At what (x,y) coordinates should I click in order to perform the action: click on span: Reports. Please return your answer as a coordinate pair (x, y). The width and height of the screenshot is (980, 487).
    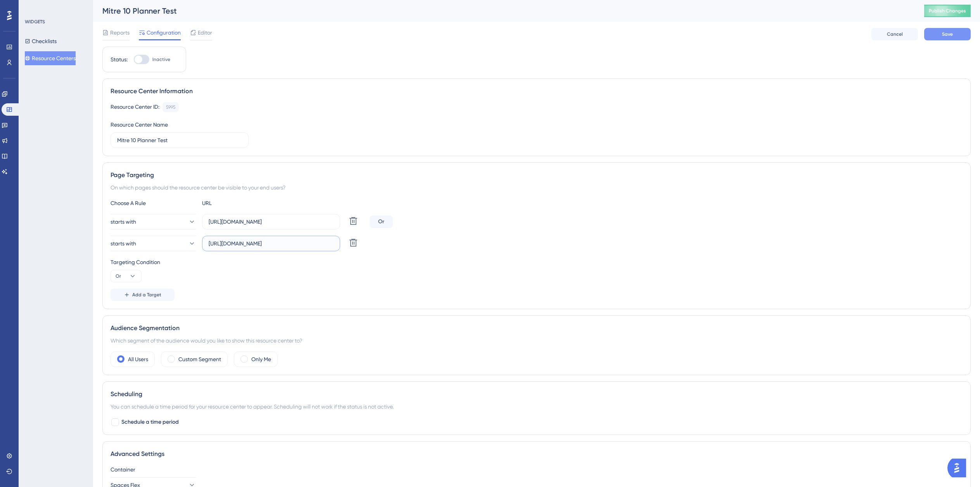
    Looking at the image, I should click on (120, 32).